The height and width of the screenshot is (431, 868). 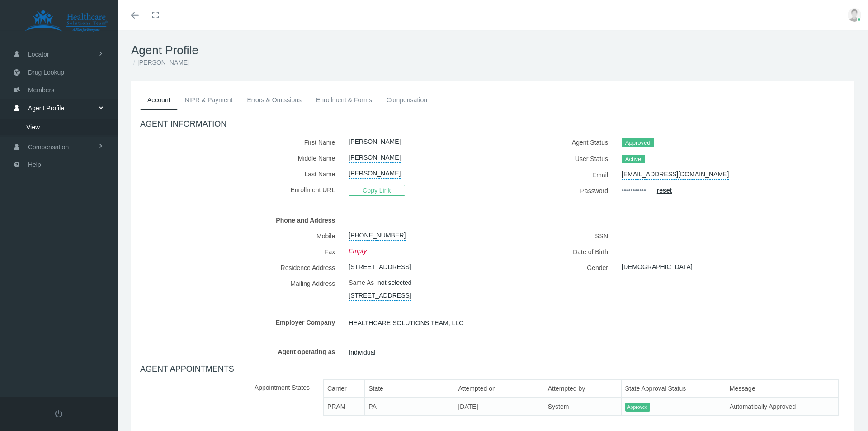 What do you see at coordinates (41, 90) in the screenshot?
I see `span: Members` at bounding box center [41, 90].